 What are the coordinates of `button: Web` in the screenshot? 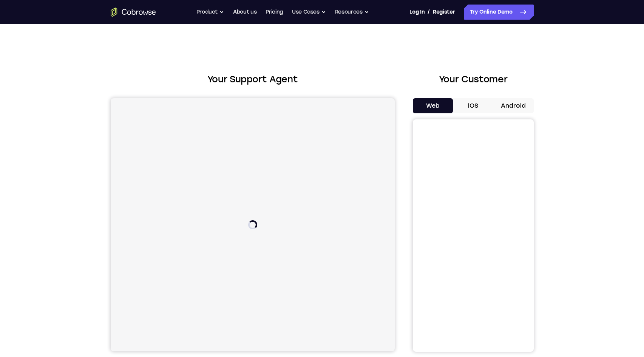 It's located at (433, 106).